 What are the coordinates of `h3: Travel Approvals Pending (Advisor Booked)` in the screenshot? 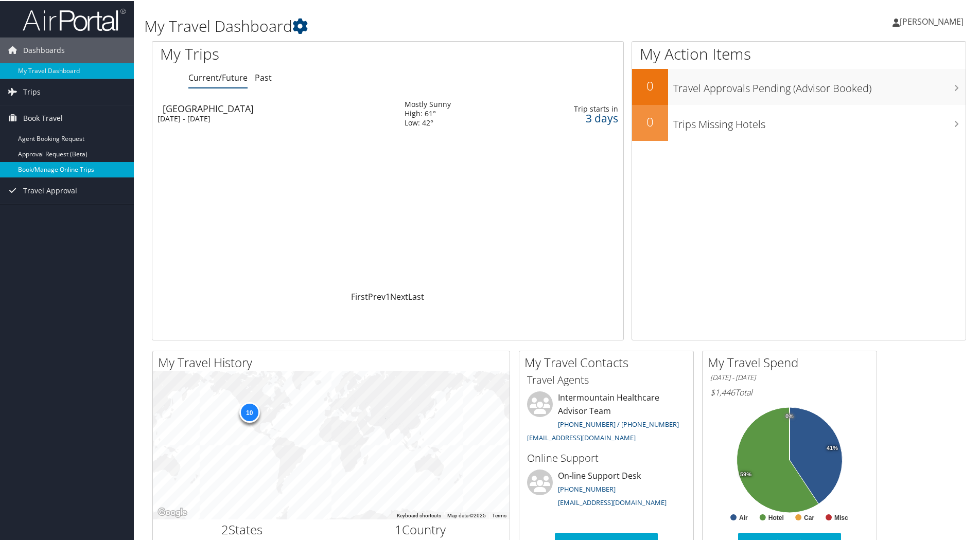 It's located at (819, 85).